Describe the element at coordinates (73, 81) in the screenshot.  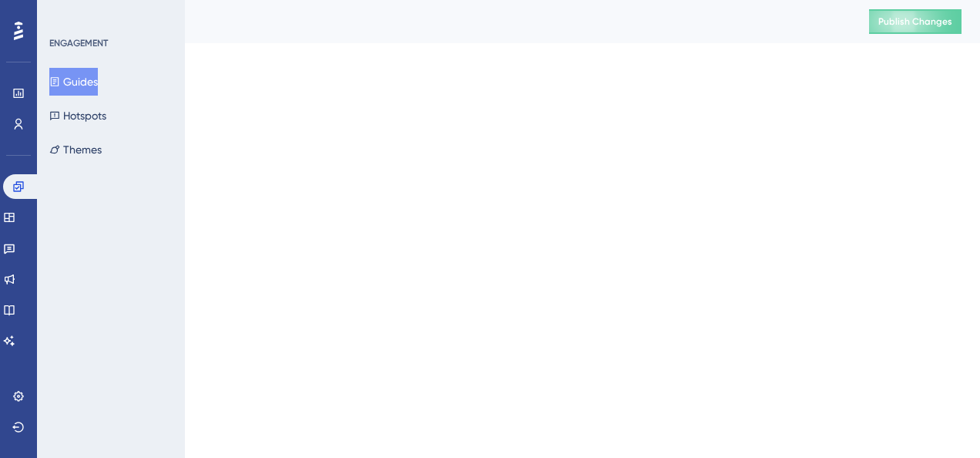
I see `button: Guides` at that location.